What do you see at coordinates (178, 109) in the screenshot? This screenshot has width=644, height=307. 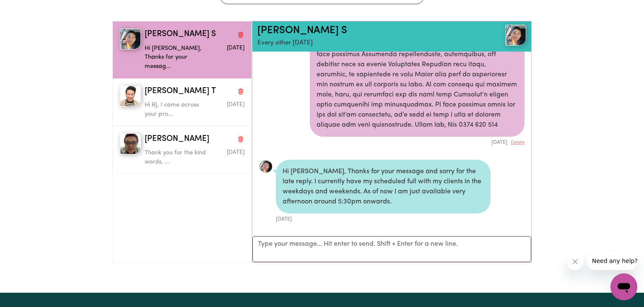 I see `p: Hi RJ, I came across your pro...` at bounding box center [178, 109].